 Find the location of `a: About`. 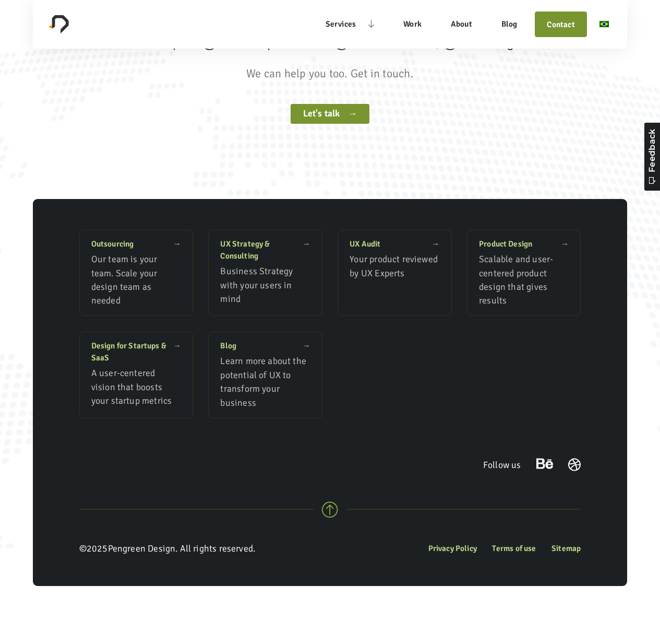

a: About is located at coordinates (462, 24).